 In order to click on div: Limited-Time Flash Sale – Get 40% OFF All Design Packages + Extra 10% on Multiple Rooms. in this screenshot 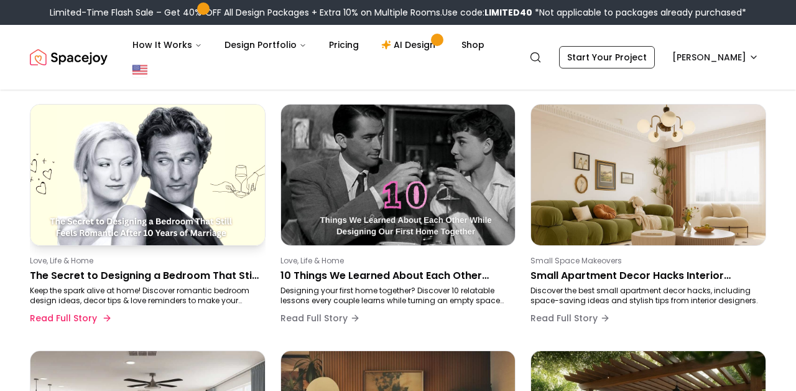, I will do `click(398, 12)`.